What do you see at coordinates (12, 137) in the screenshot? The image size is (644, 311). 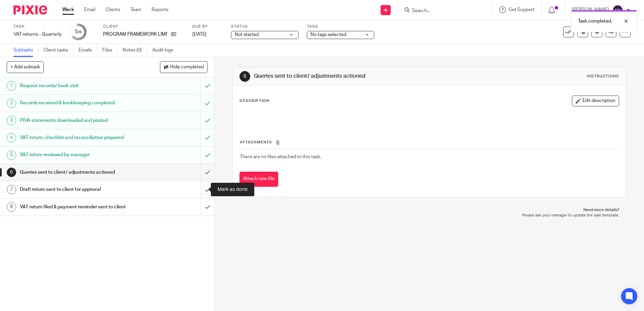 I see `div: 4` at bounding box center [12, 137].